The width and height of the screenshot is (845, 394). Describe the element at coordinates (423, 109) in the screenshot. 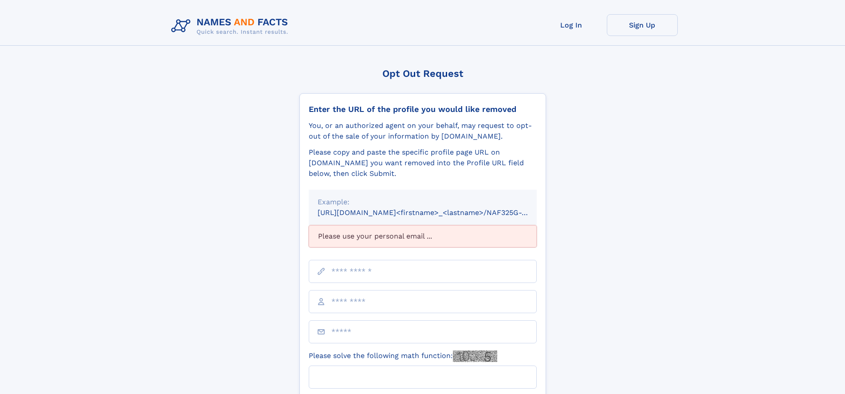

I see `div: Enter the URL of the profile you would like removed` at that location.